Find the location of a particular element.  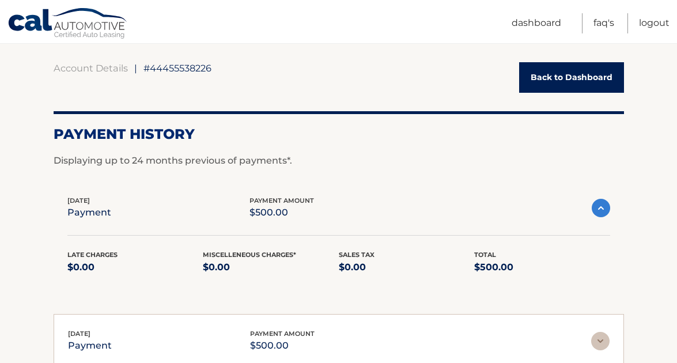

h2: Payment History is located at coordinates (339, 134).